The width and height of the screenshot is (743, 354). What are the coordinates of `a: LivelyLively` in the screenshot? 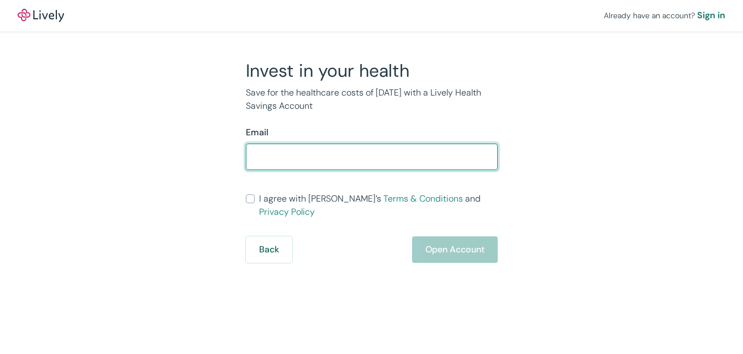 It's located at (41, 15).